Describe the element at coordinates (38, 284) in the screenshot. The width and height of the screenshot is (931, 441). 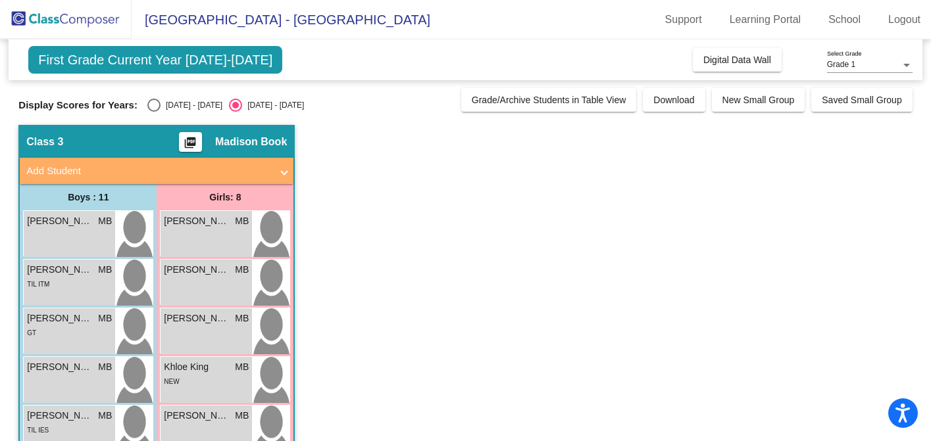
I see `span: TIL ITM` at that location.